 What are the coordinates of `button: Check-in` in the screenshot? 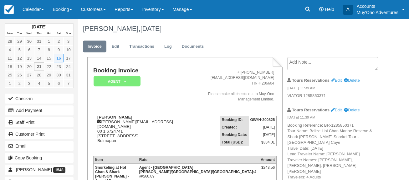 It's located at (39, 99).